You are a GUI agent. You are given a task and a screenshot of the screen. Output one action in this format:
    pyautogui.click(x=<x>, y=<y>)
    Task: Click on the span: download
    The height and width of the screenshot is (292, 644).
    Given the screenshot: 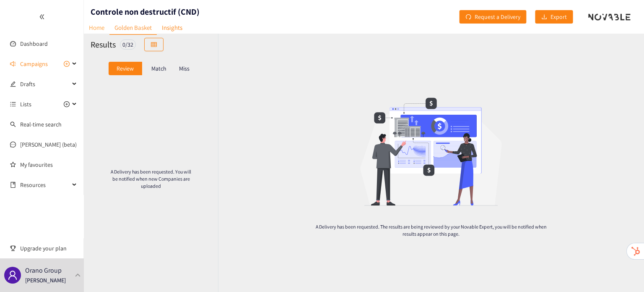 What is the action you would take?
    pyautogui.click(x=545, y=17)
    